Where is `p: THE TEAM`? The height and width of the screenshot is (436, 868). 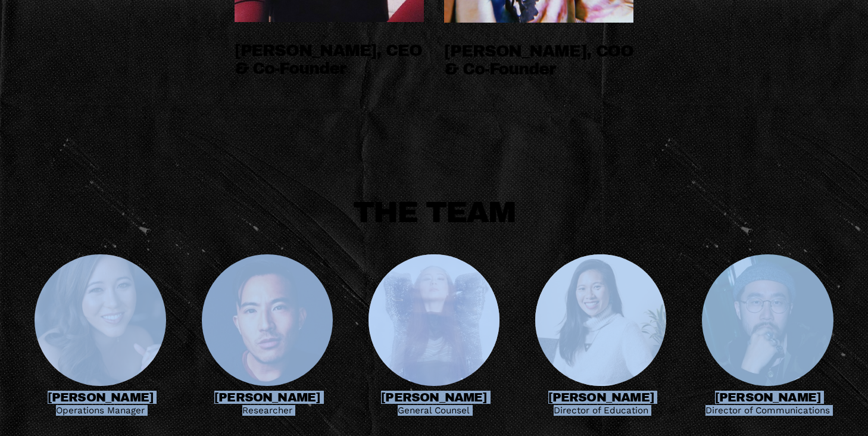
p: THE TEAM is located at coordinates (434, 213).